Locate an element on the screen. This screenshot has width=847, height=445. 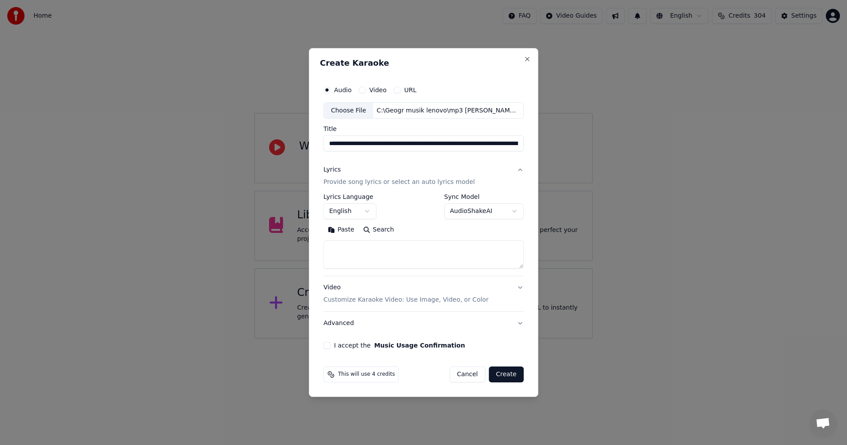
span: This will use 4 credits is located at coordinates (366, 375).